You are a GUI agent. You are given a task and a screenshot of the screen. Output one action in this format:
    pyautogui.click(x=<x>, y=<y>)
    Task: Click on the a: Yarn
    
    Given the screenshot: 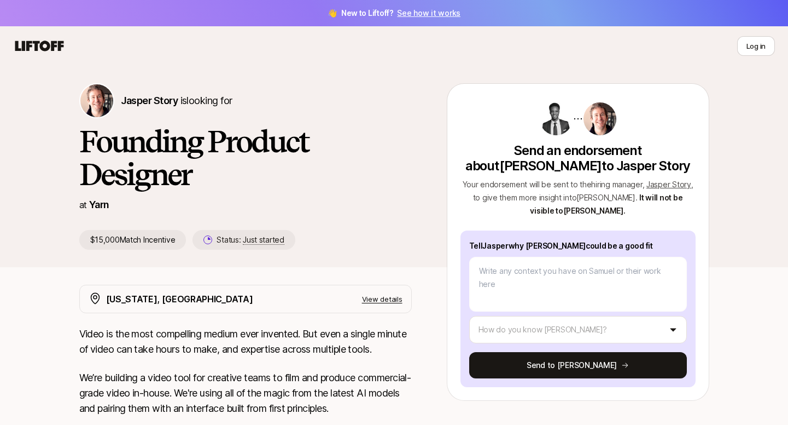 What is the action you would take?
    pyautogui.click(x=99, y=204)
    